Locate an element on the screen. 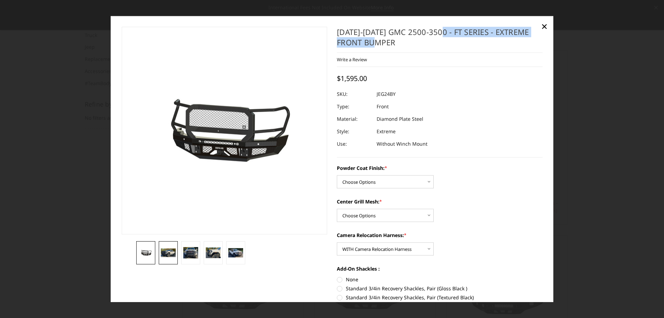  dd: Extreme is located at coordinates (386, 131).